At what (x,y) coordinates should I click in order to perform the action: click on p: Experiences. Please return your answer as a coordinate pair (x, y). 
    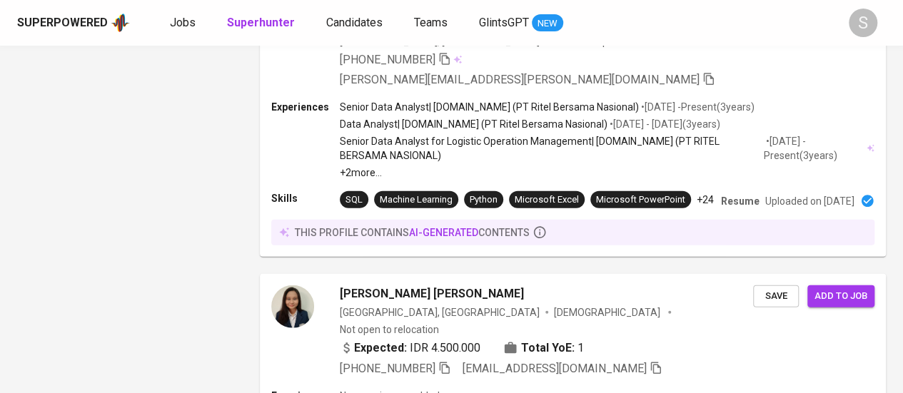
    Looking at the image, I should click on (305, 107).